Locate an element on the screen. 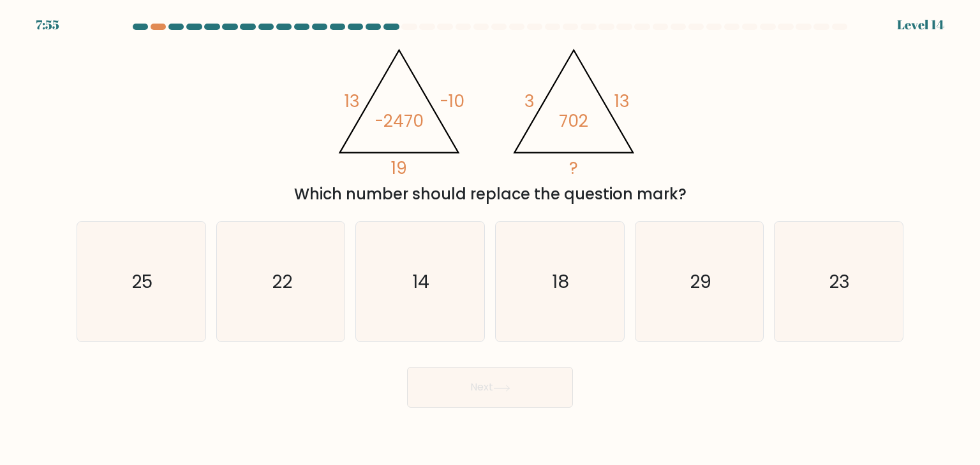 Image resolution: width=980 pixels, height=465 pixels. tspan: -2470 is located at coordinates (398, 121).